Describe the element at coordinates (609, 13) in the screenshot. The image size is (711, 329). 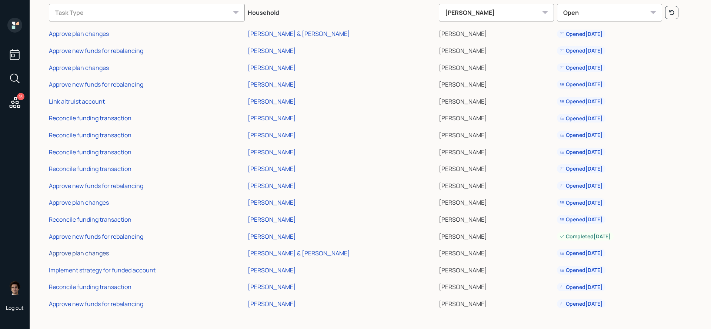
I see `div: Open` at that location.